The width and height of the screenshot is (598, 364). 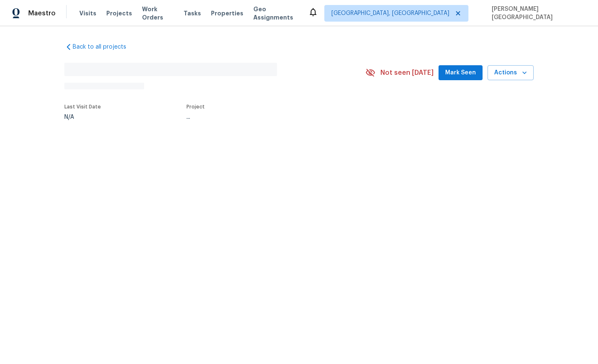 What do you see at coordinates (83, 107) in the screenshot?
I see `span: Last Visit Date` at bounding box center [83, 107].